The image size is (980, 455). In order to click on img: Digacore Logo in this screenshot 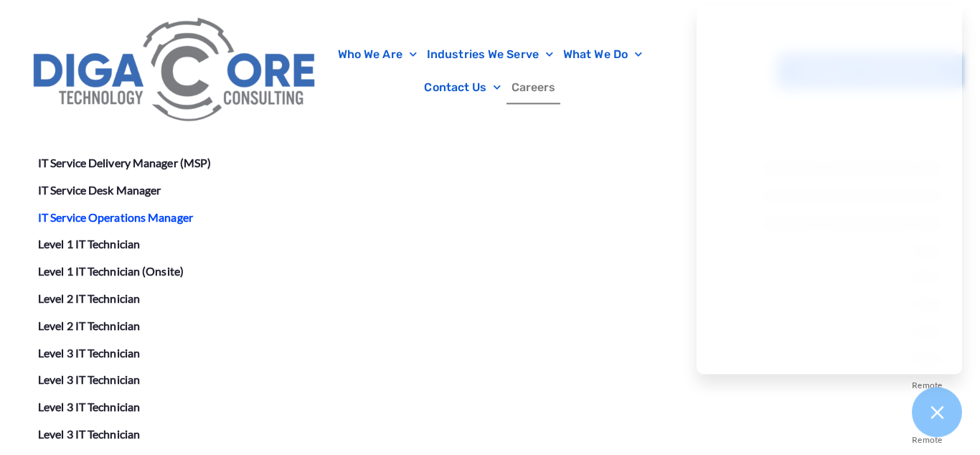, I will do `click(175, 71)`.